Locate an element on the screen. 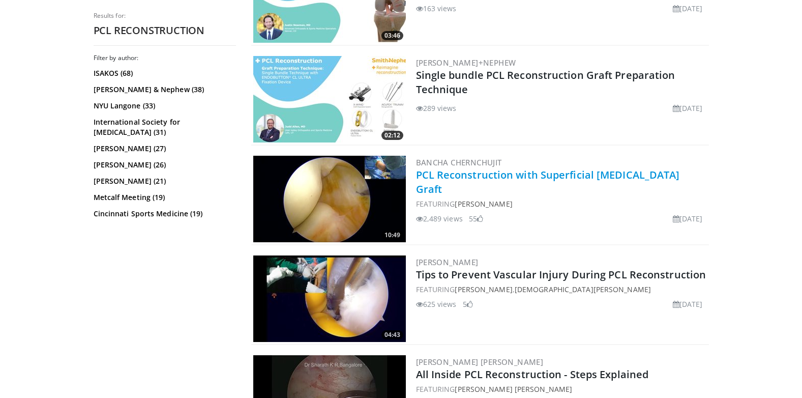  a: NYU Langone (33) is located at coordinates (163, 106).